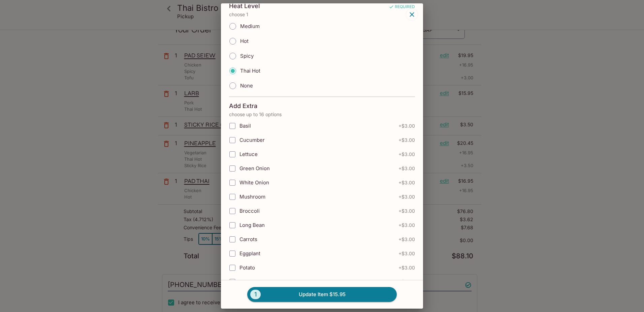  Describe the element at coordinates (255, 168) in the screenshot. I see `span: Green Onion` at that location.